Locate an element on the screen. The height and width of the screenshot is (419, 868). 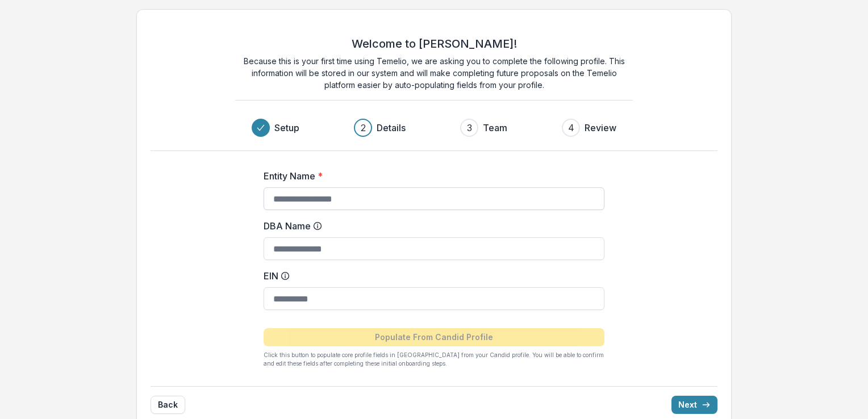
button: Next is located at coordinates (694, 404).